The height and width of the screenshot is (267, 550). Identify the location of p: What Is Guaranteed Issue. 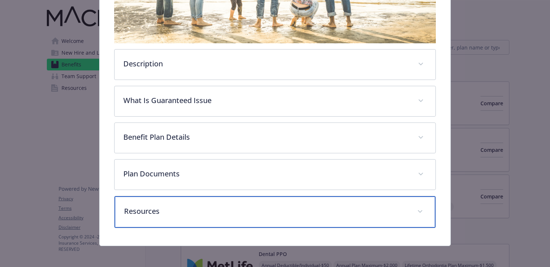
(267, 100).